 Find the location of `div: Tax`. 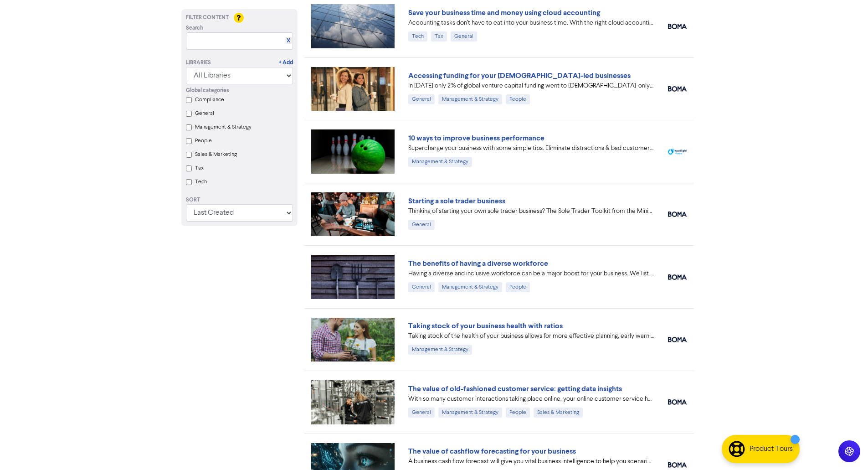

div: Tax is located at coordinates (439, 36).